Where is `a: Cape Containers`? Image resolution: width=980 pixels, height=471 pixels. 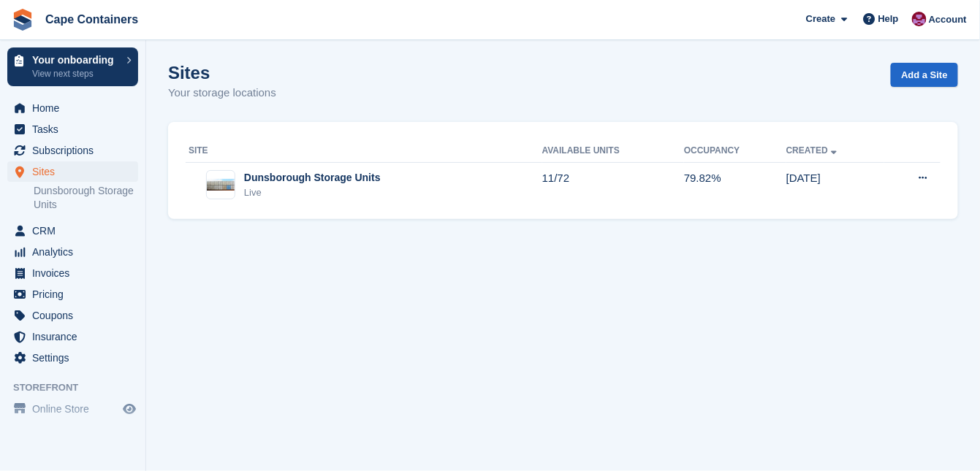 a: Cape Containers is located at coordinates (92, 19).